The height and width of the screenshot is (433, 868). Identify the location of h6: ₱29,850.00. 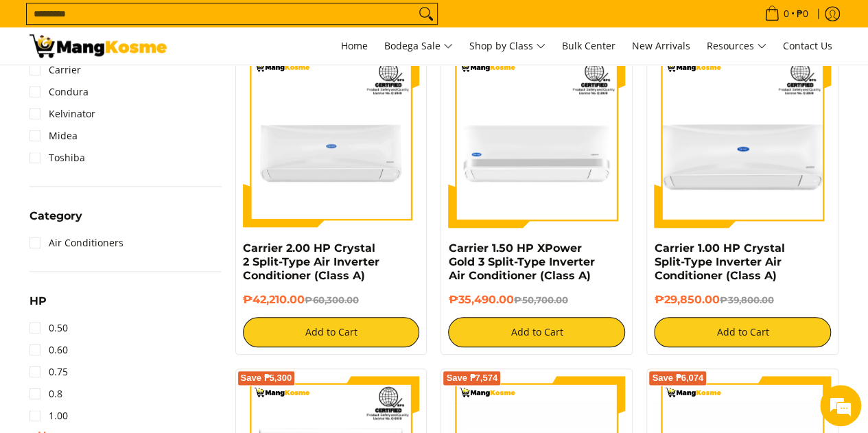
(742, 300).